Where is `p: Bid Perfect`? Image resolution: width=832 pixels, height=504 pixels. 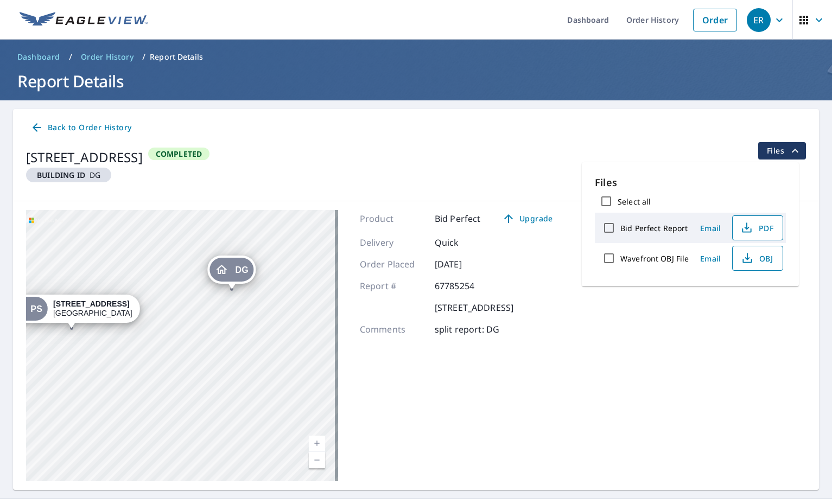 p: Bid Perfect is located at coordinates (458, 219).